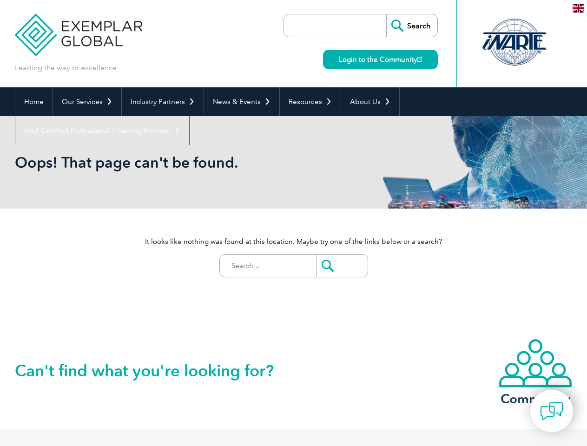 This screenshot has width=587, height=446. I want to click on input: Submit, so click(342, 266).